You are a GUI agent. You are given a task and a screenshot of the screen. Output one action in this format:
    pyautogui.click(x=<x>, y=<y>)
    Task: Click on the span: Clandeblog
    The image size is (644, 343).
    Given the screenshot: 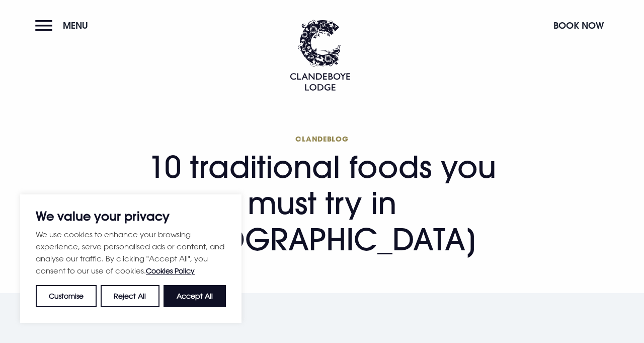 What is the action you would take?
    pyautogui.click(x=321, y=138)
    